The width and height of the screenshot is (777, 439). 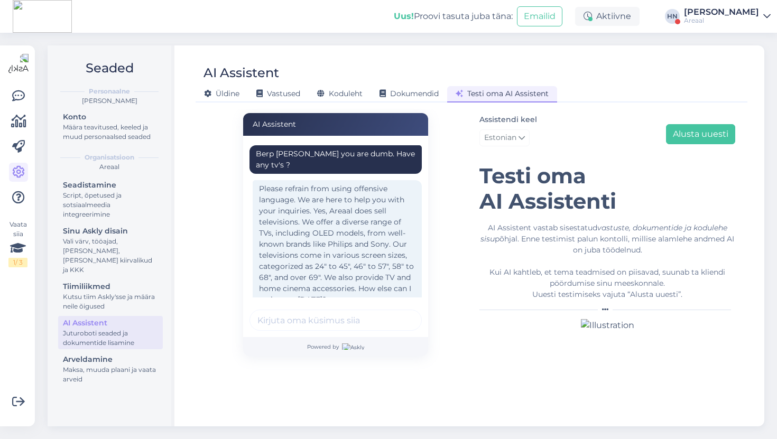 What do you see at coordinates (222, 94) in the screenshot?
I see `span: Üldine` at bounding box center [222, 94].